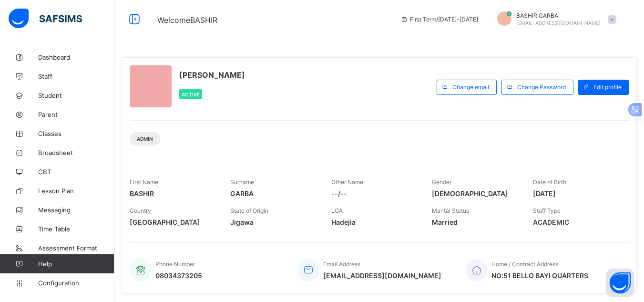 The height and width of the screenshot is (302, 644). I want to click on span: Surname, so click(242, 182).